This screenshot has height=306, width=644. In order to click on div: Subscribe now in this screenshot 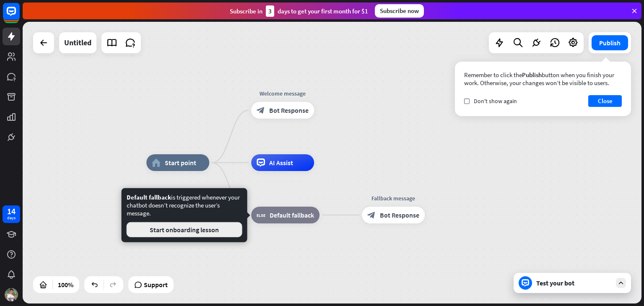, I will do `click(399, 11)`.